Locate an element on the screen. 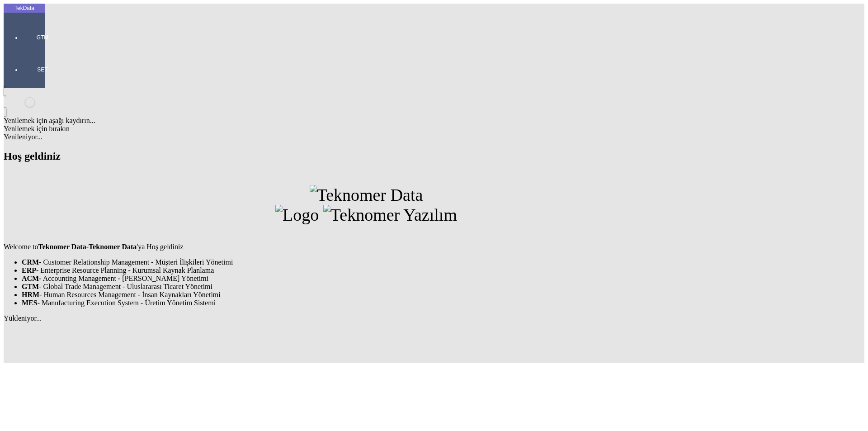 The image size is (868, 431). h2: Hoş geldiniz is located at coordinates (366, 156).